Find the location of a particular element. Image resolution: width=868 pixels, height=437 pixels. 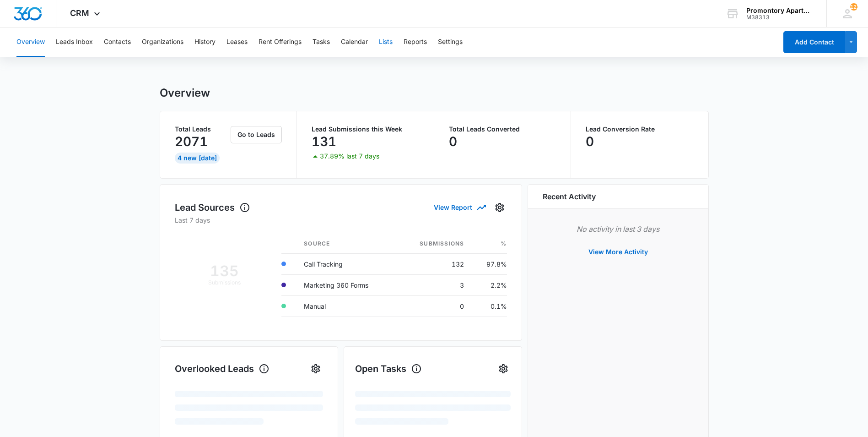

div: account name is located at coordinates (779, 11).